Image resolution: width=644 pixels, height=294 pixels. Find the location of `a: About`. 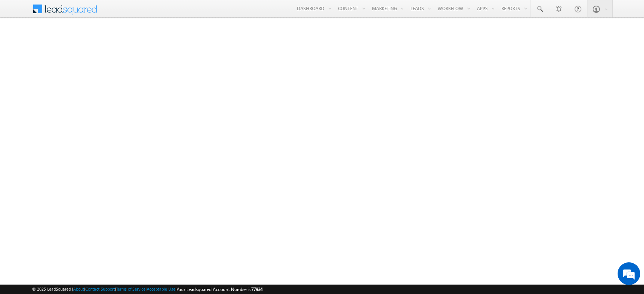

a: About is located at coordinates (78, 288).